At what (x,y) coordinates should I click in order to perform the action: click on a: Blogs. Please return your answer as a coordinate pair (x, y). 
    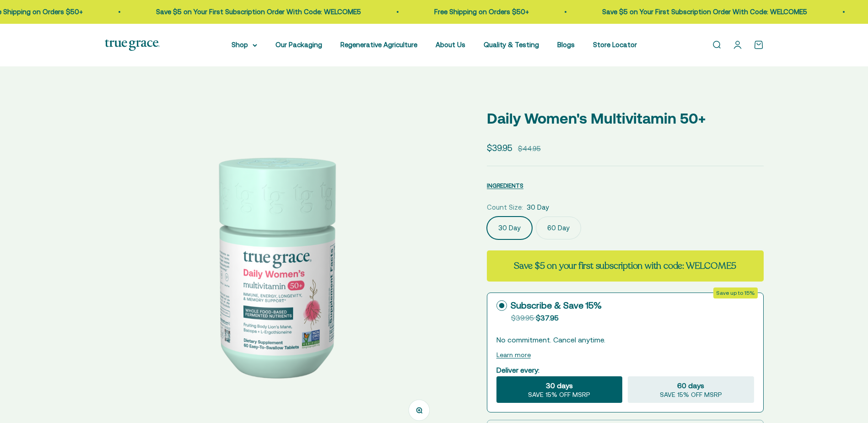
    Looking at the image, I should click on (565, 45).